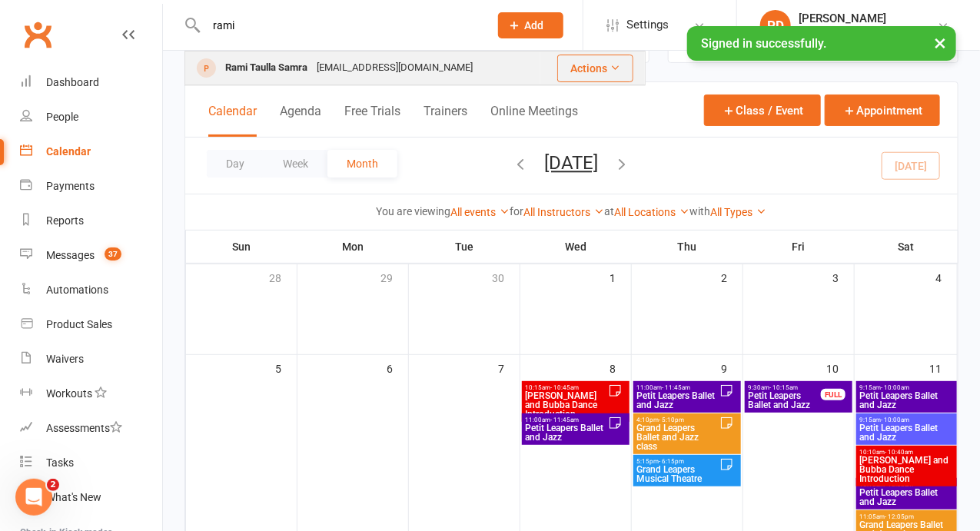 The width and height of the screenshot is (980, 531). I want to click on a: All Types, so click(739, 212).